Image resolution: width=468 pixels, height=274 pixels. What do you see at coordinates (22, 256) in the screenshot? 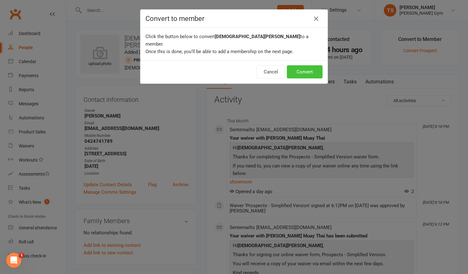
I see `span: 1` at bounding box center [22, 256].